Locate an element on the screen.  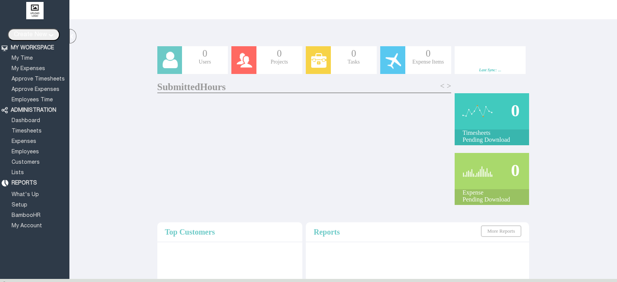
a: Timesheets is located at coordinates (27, 131).